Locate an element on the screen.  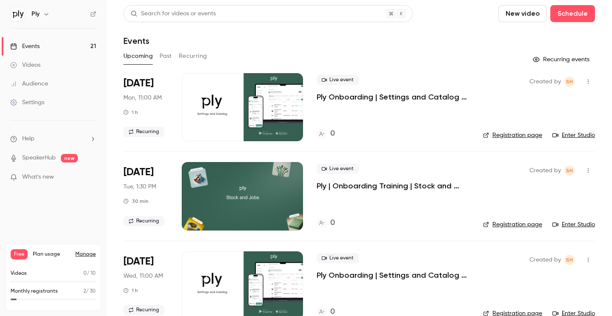
p: / 10 is located at coordinates (89, 274).